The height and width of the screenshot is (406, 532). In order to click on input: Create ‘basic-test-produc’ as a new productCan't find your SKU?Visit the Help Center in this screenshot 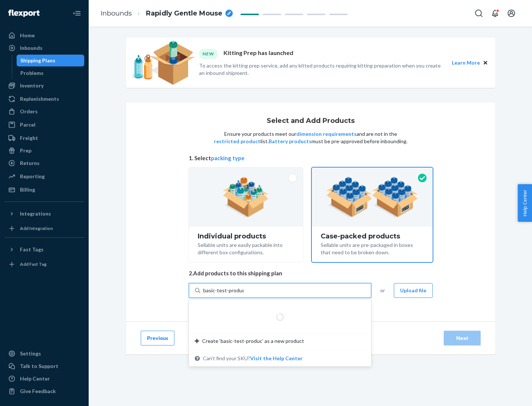, I will do `click(224, 291)`.